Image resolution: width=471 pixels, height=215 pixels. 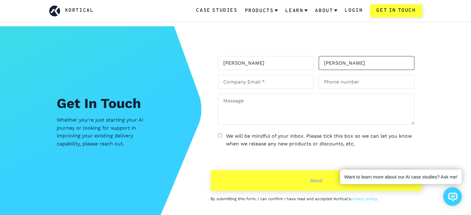 What do you see at coordinates (366, 82) in the screenshot?
I see `input: Phone number` at bounding box center [366, 82].